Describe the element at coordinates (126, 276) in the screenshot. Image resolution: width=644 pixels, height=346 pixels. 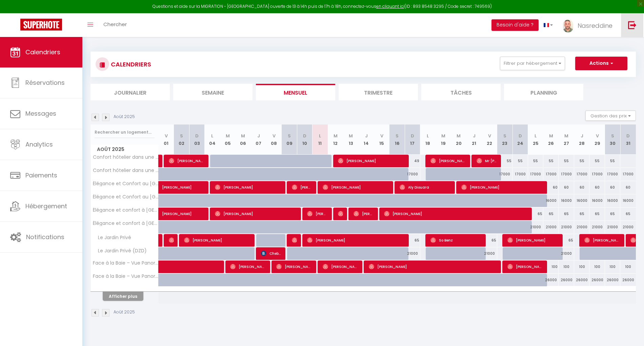
I see `span: Face à la Baie – Vue Panoramique DZD` at that location.